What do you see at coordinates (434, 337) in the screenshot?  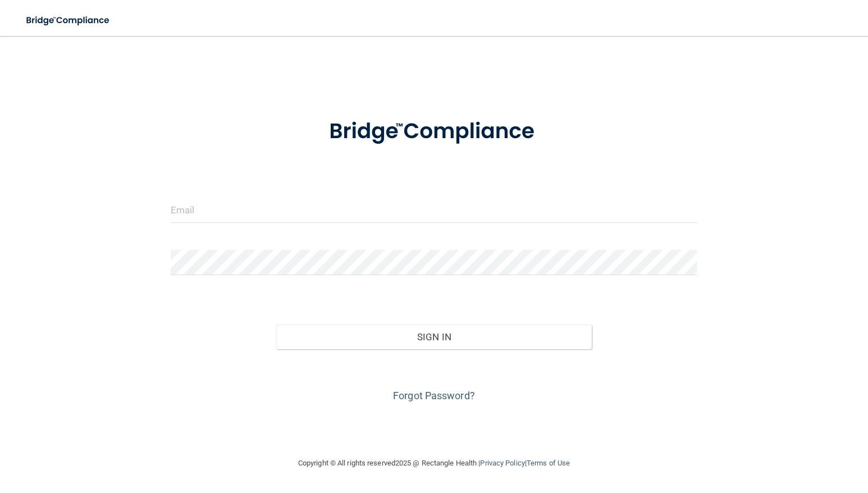 I see `button: Sign In` at bounding box center [434, 337].